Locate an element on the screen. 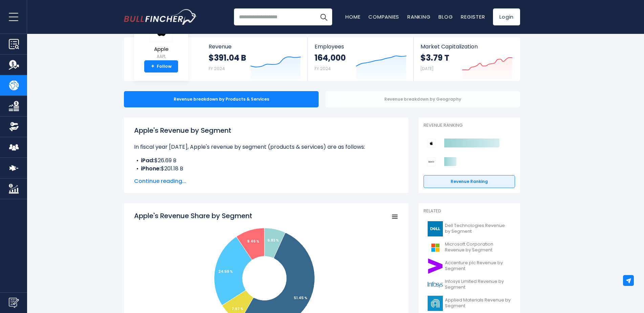  strong: $3.79 T is located at coordinates (435, 57).